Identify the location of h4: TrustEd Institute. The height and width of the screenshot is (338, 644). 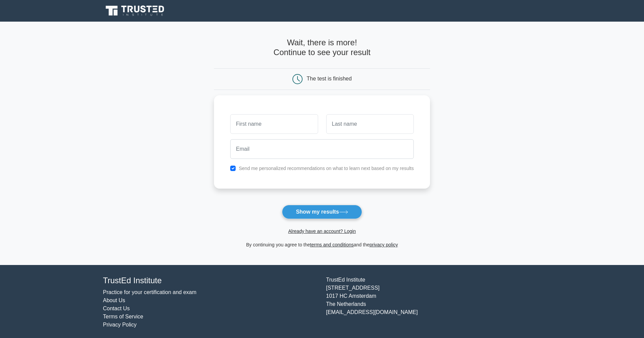
(210, 280).